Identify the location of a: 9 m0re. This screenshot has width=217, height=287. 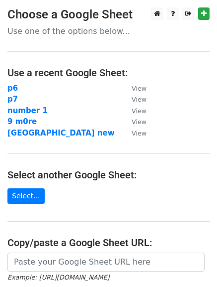
(22, 121).